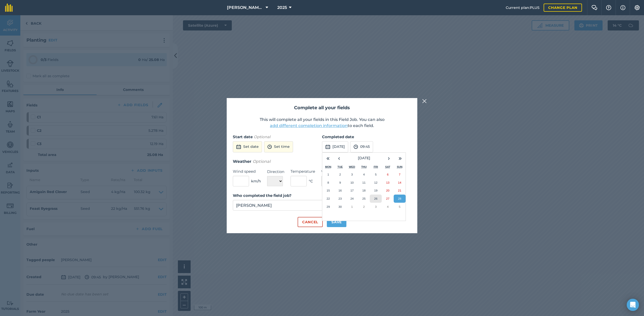 Image resolution: width=644 pixels, height=316 pixels. I want to click on abbr: 30 September 2025, so click(340, 207).